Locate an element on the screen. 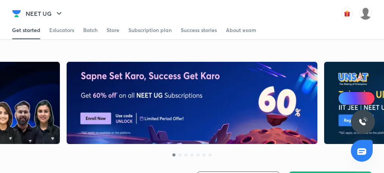 Image resolution: width=384 pixels, height=173 pixels. div: Get started is located at coordinates (26, 30).